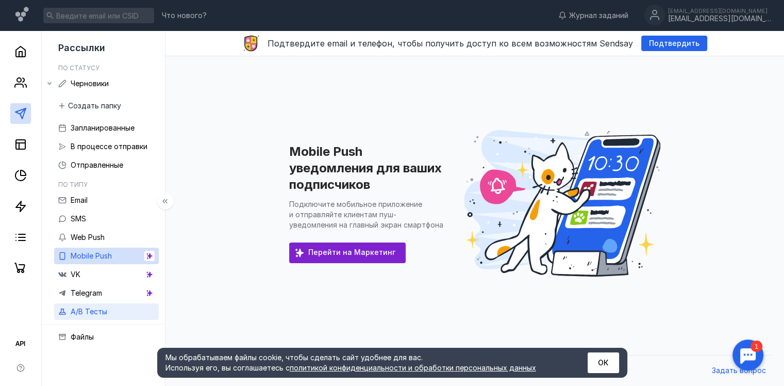 The height and width of the screenshot is (386, 784). I want to click on a: VK, so click(106, 274).